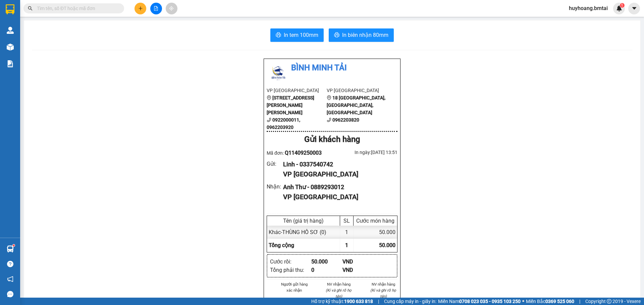 This screenshot has height=305, width=644. I want to click on button: plus, so click(140, 8).